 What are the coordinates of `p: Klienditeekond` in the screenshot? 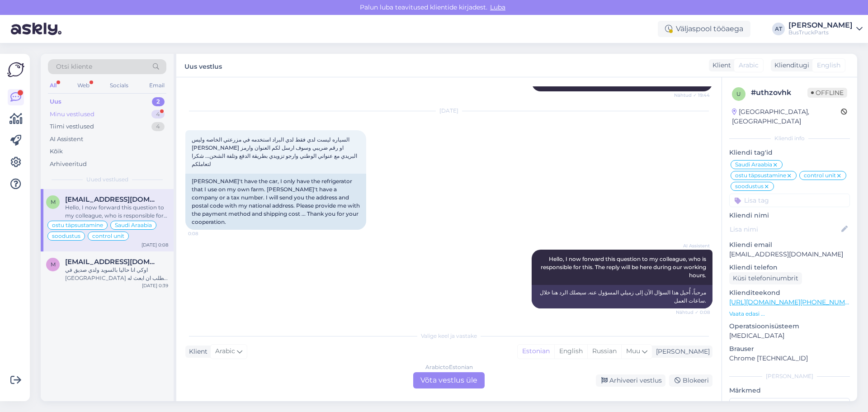 It's located at (789, 292).